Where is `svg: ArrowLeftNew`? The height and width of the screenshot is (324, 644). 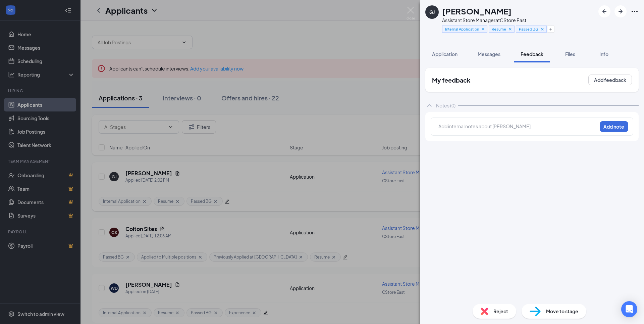
svg: ArrowLeftNew is located at coordinates (605, 11).